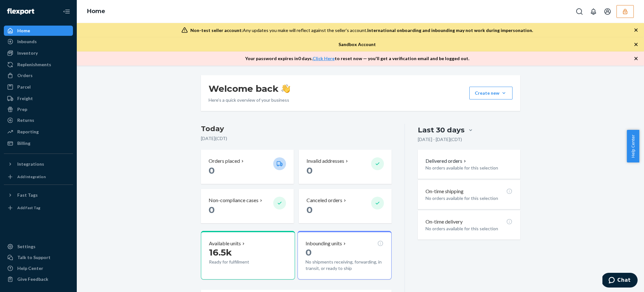 The image size is (644, 292). What do you see at coordinates (20, 12) in the screenshot?
I see `img: Flexport logo` at bounding box center [20, 12].